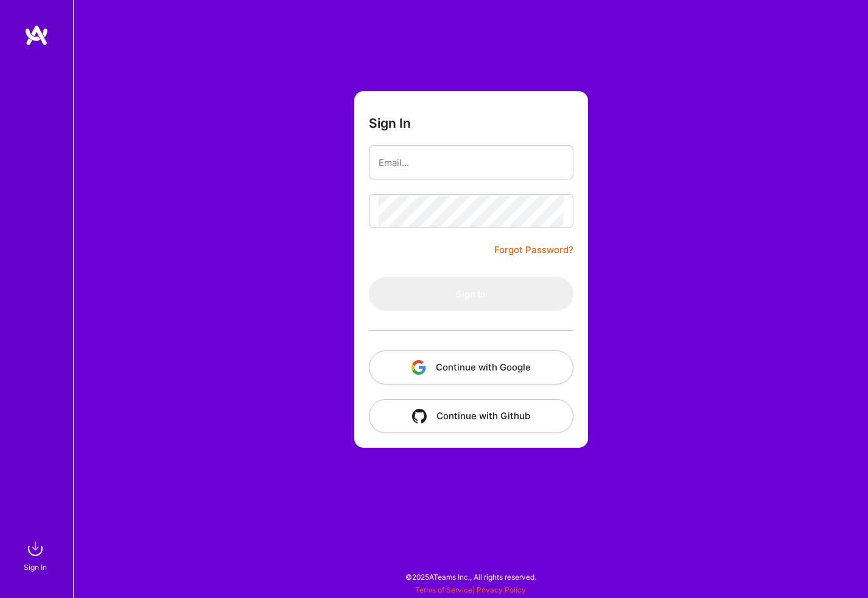  What do you see at coordinates (36, 35) in the screenshot?
I see `img: logo` at bounding box center [36, 35].